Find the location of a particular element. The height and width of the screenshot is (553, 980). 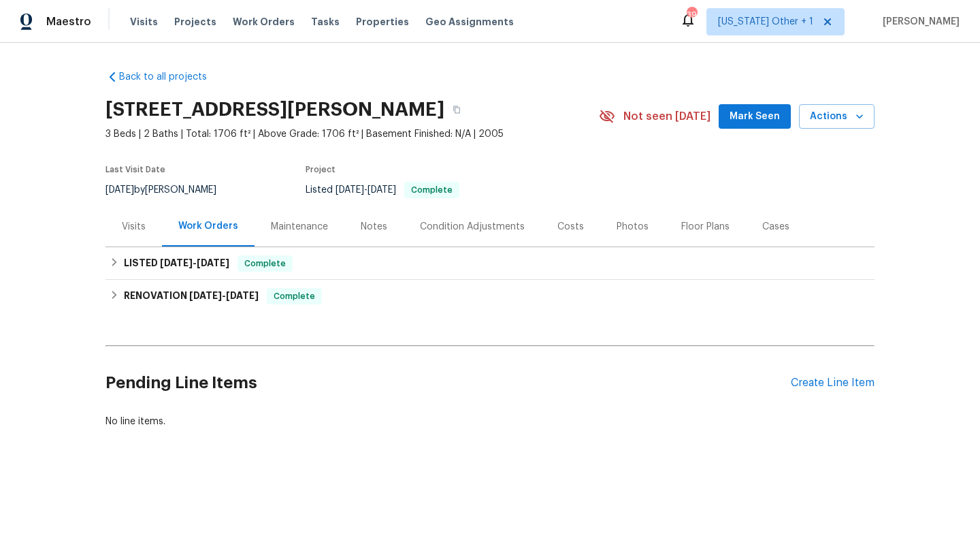

div: Cases is located at coordinates (776, 226).